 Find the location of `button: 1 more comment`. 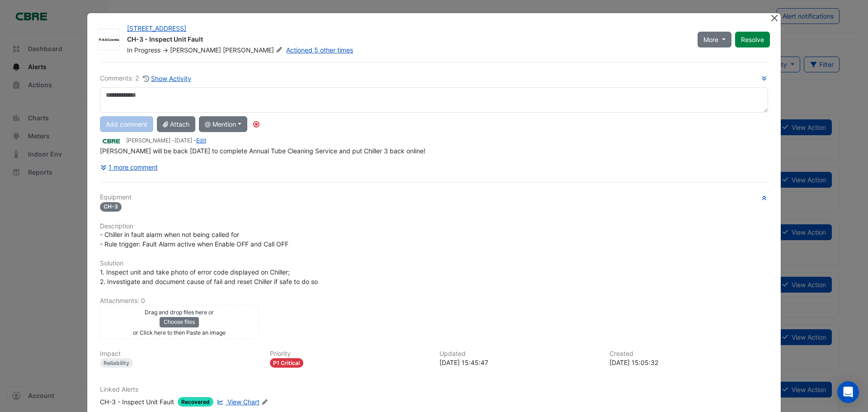

button: 1 more comment is located at coordinates (129, 167).